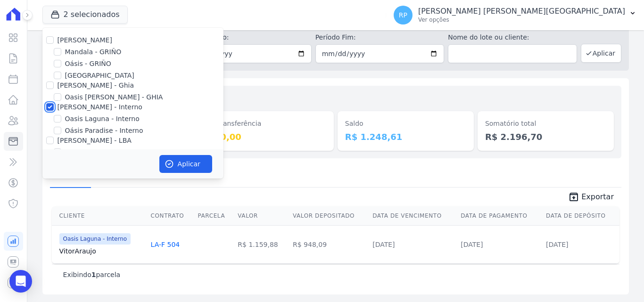 This screenshot has width=644, height=302. Describe the element at coordinates (328, 216) in the screenshot. I see `th: Valor Depositado` at that location.